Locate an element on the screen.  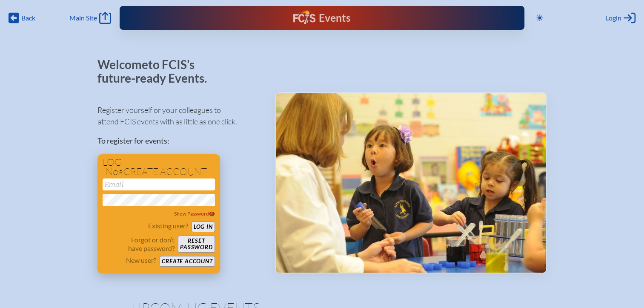
p: To register for events: is located at coordinates (179, 141).